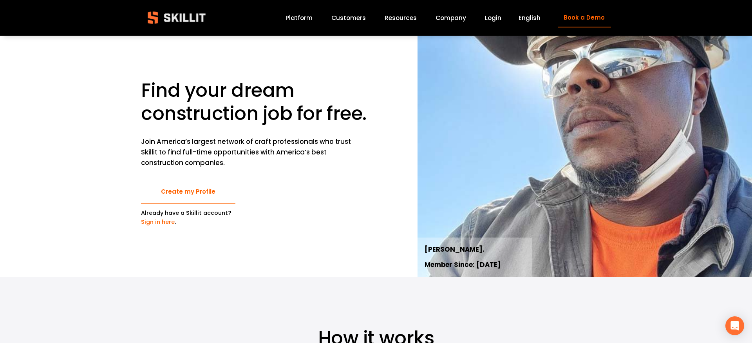 The height and width of the screenshot is (343, 752). What do you see at coordinates (299, 18) in the screenshot?
I see `a: Platform` at bounding box center [299, 18].